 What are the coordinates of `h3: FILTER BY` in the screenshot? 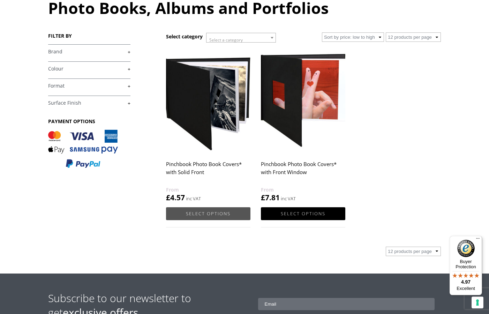 It's located at (89, 36).